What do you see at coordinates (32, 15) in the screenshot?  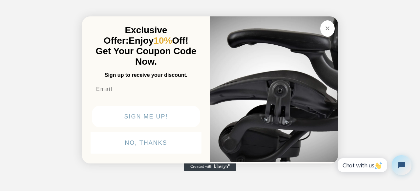 I see `span: Chat with us` at bounding box center [32, 15].